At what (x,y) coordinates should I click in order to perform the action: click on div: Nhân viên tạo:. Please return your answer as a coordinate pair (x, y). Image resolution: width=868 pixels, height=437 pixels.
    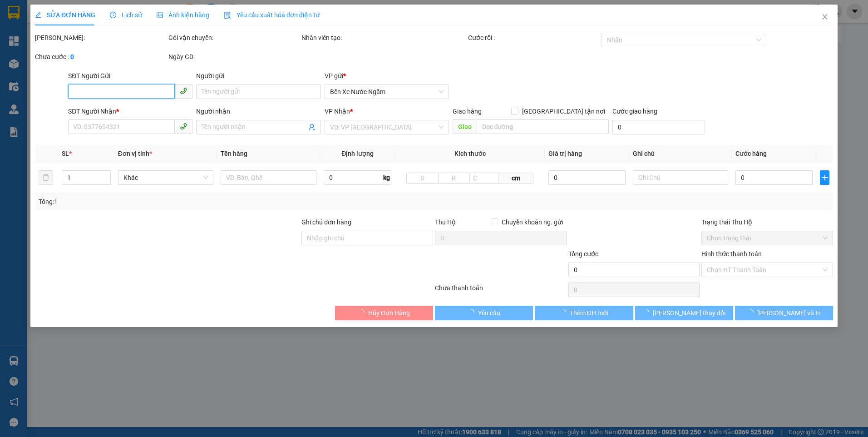
    Looking at the image, I should click on (384, 38).